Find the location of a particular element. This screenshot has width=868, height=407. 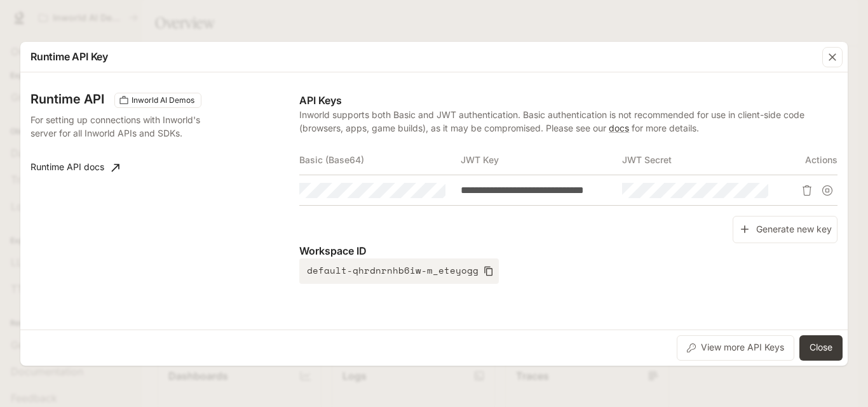

h3: Runtime API is located at coordinates (68, 99).